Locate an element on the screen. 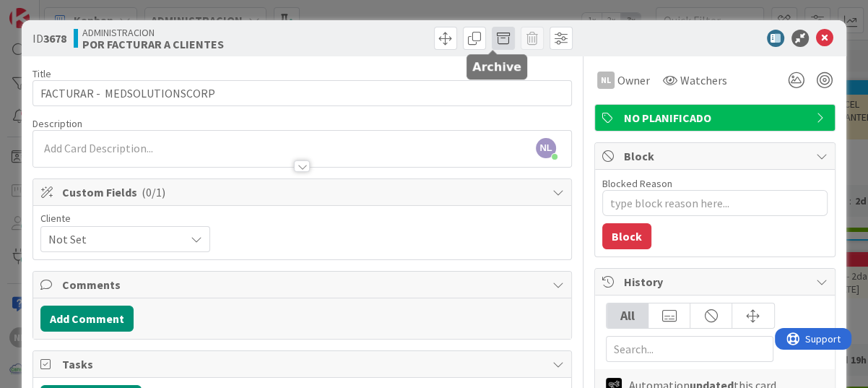 This screenshot has height=388, width=868. span: NO PLANIFICADO is located at coordinates (716, 118).